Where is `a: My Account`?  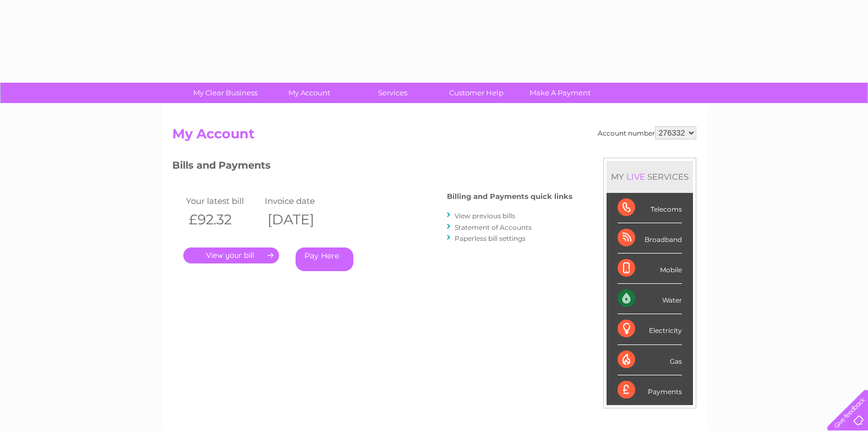
a: My Account is located at coordinates (309, 92).